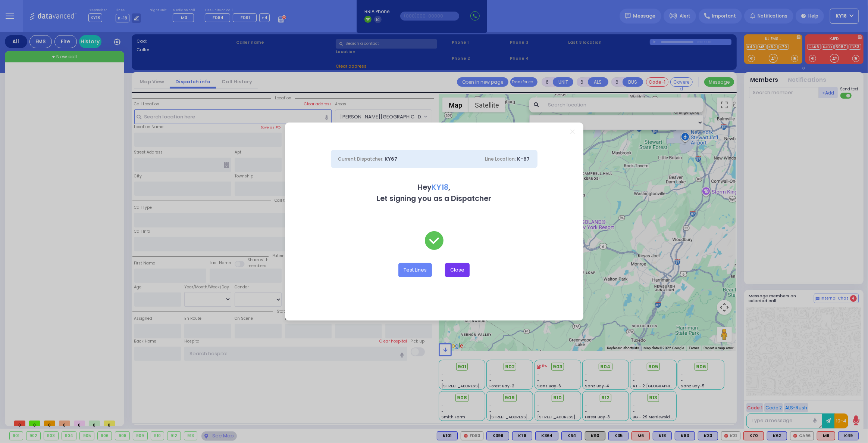 This screenshot has height=443, width=868. Describe the element at coordinates (415, 270) in the screenshot. I see `button: Test Lines` at that location.